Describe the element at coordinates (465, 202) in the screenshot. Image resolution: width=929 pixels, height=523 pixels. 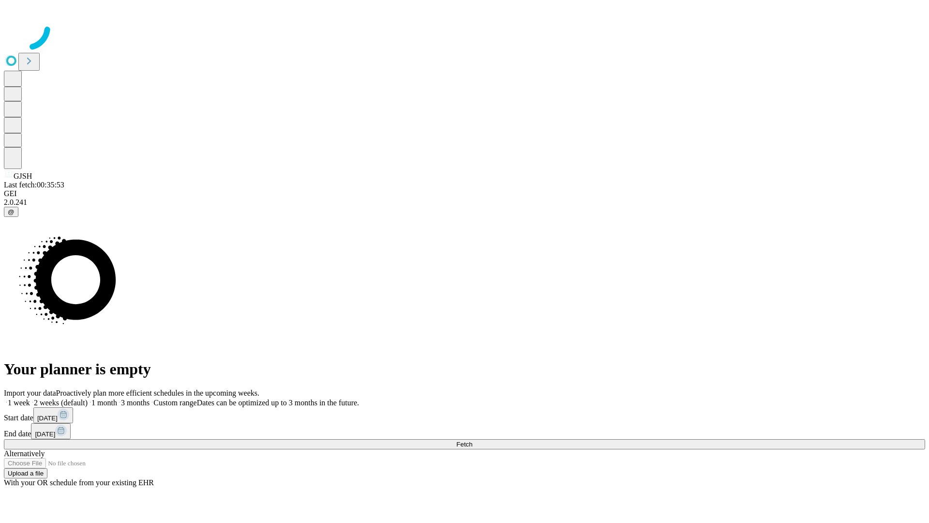
I see `div: 2.0.241` at that location.